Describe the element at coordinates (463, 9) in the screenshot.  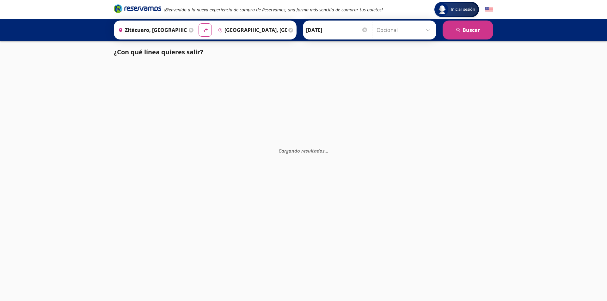
I see `span: Iniciar sesión` at that location.